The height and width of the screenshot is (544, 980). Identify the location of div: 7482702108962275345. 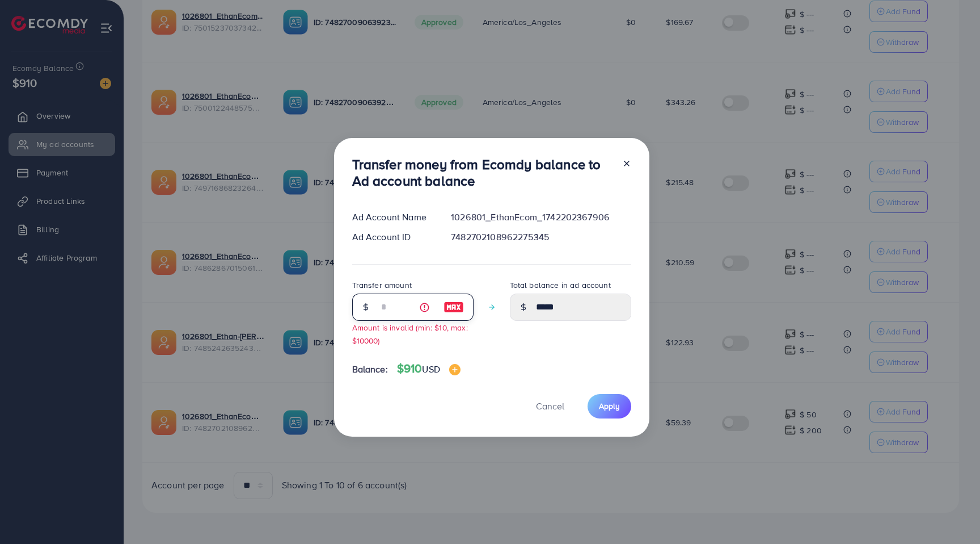
(541, 236).